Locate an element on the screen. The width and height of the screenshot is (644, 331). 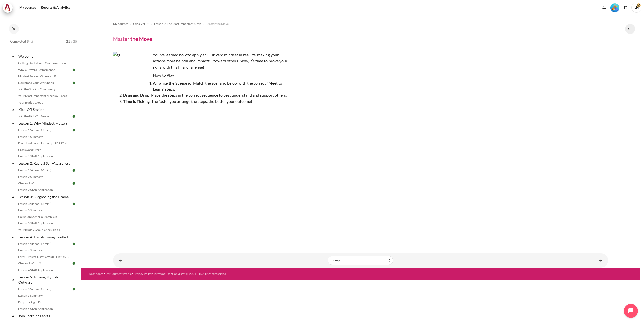
a: Lesson 4 Summary is located at coordinates (44, 250).